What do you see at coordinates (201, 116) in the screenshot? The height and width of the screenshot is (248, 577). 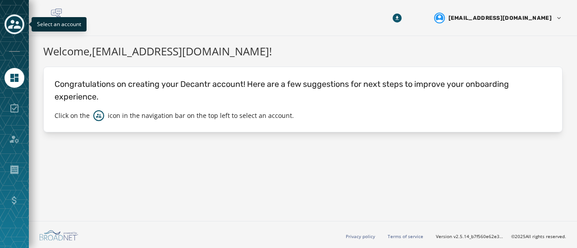 I see `p: icon in the navigation bar on the top left to select an account.` at bounding box center [201, 116].